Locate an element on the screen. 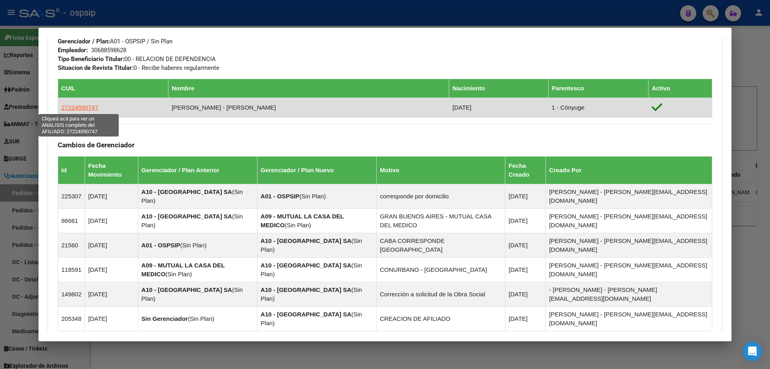 This screenshot has height=369, width=770. td: 225307 is located at coordinates (71, 196).